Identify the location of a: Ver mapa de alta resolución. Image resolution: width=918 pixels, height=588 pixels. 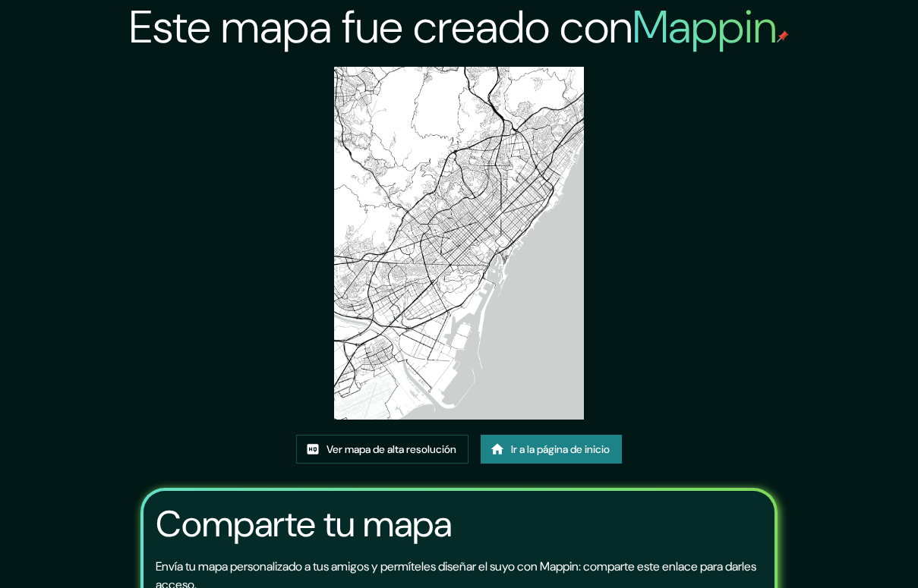
(382, 449).